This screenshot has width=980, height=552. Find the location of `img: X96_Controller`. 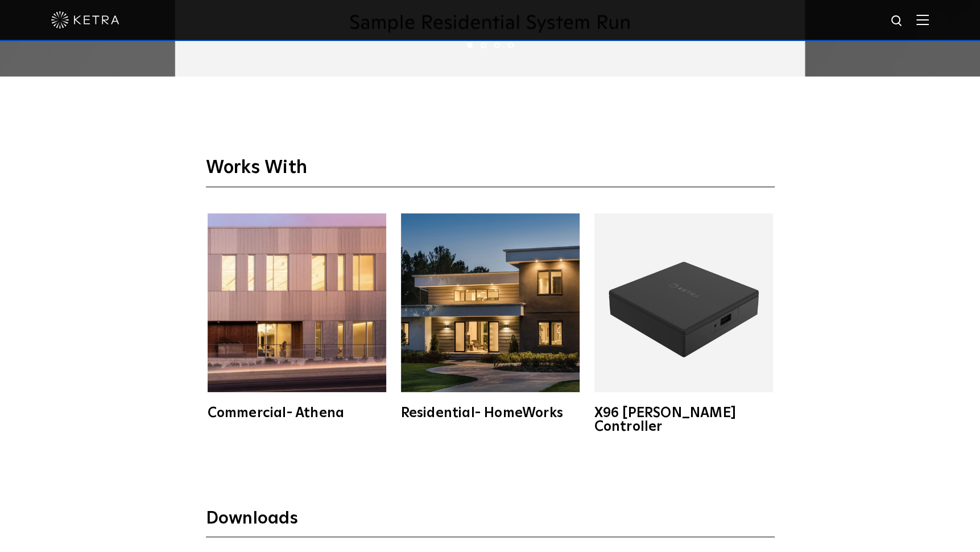

img: X96_Controller is located at coordinates (683, 302).